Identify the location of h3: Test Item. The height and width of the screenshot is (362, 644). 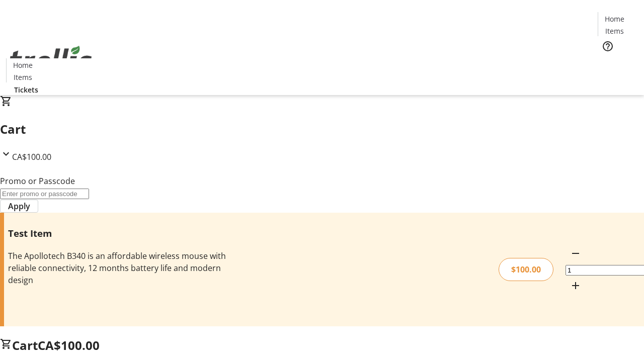
(118, 233).